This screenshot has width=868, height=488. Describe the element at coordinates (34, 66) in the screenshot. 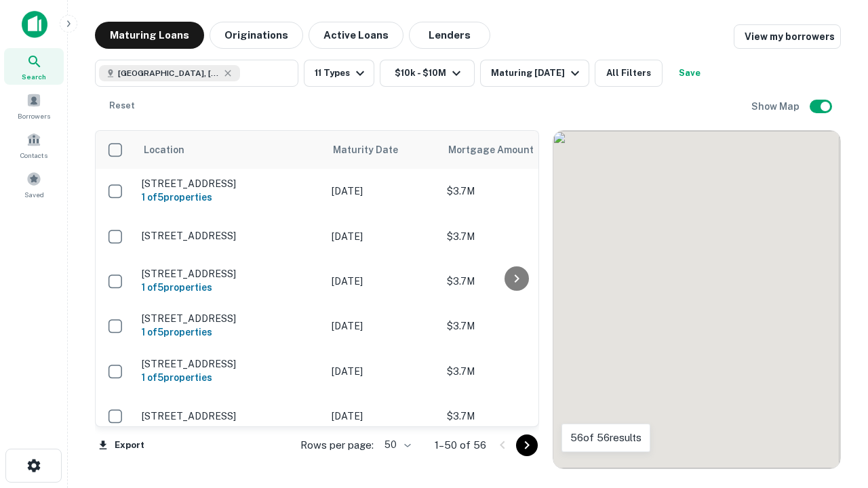

I see `a: Search` at that location.